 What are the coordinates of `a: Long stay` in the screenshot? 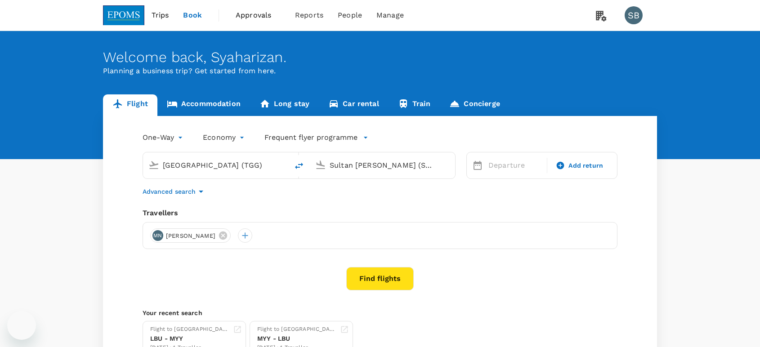 It's located at (284, 105).